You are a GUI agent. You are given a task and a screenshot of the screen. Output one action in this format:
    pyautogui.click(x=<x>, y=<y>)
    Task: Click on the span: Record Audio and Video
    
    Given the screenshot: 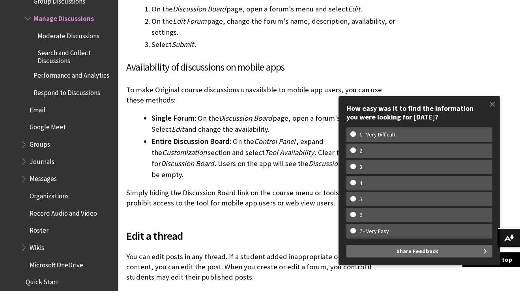 What is the action you would take?
    pyautogui.click(x=63, y=212)
    